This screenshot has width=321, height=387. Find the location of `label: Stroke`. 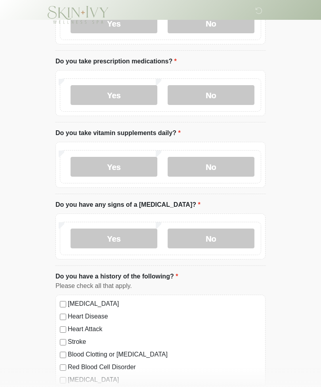

label: Stroke is located at coordinates (164, 342).